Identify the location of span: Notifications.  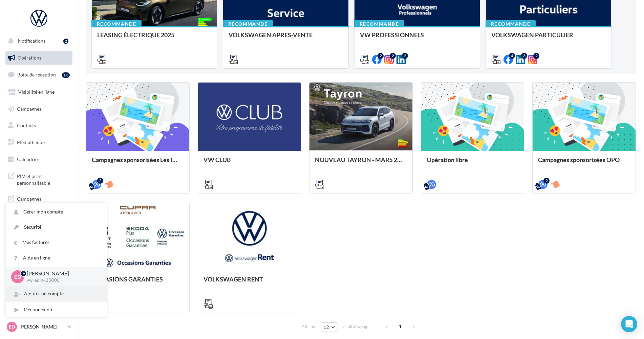
(32, 41).